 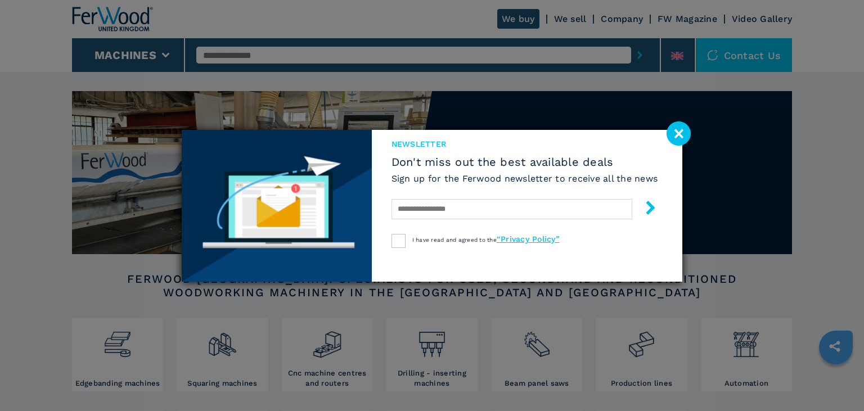 I want to click on span: Don't miss out the best available deals, so click(x=525, y=162).